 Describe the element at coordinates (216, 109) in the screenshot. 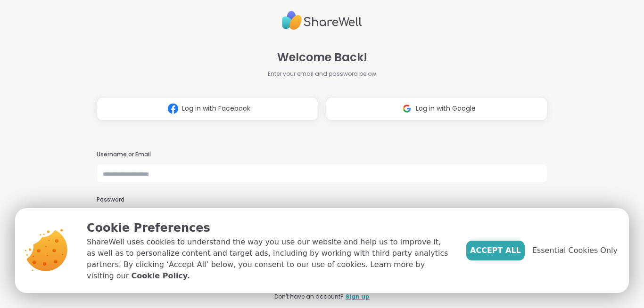

I see `span: Log in with Facebook` at that location.